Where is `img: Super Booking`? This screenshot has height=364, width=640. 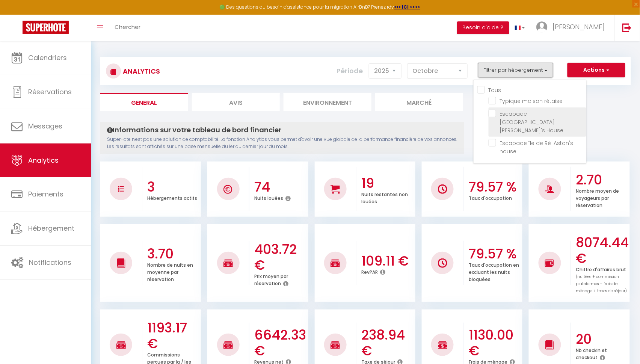 img: Super Booking is located at coordinates (46, 27).